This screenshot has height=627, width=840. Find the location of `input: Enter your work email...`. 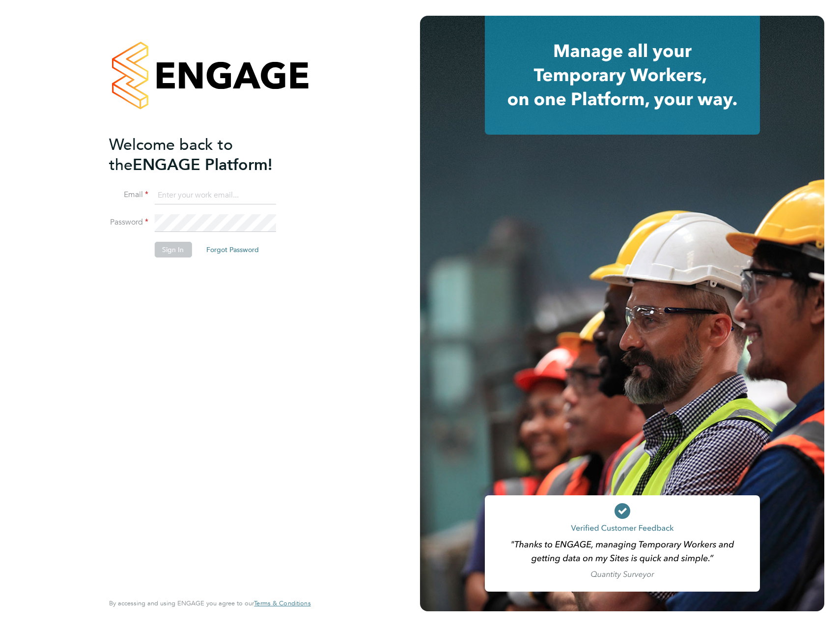

input: Enter your work email... is located at coordinates (215, 196).